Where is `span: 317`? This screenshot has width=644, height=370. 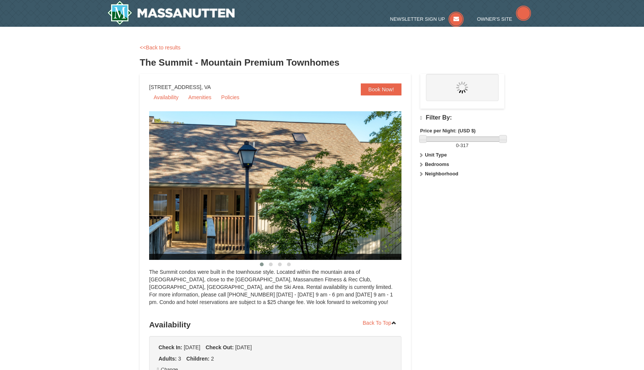
span: 317 is located at coordinates (465, 145).